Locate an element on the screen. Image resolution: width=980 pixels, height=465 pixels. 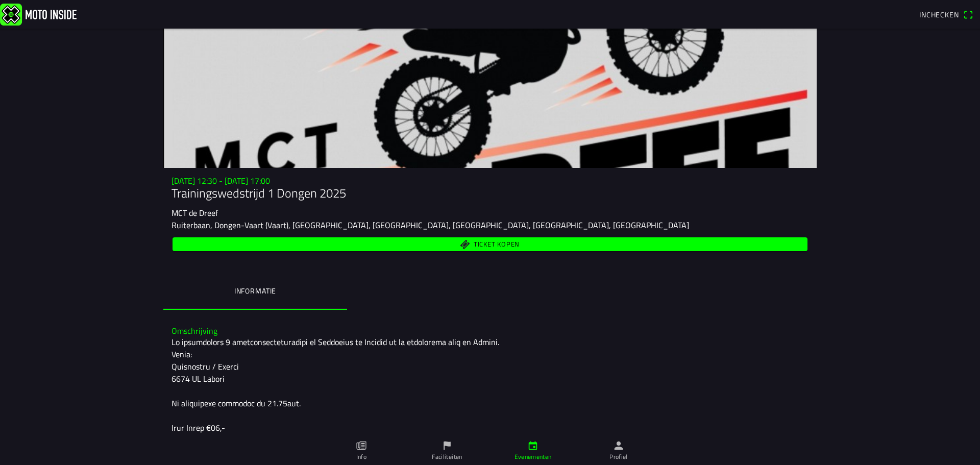
ion-text: MCT de Dreef is located at coordinates (195, 213).